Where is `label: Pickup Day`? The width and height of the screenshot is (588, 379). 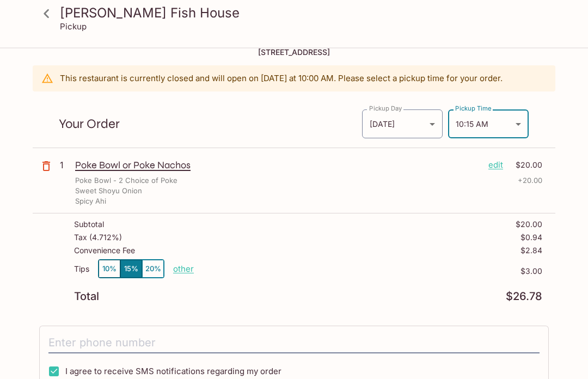
label: Pickup Day is located at coordinates (386, 109).